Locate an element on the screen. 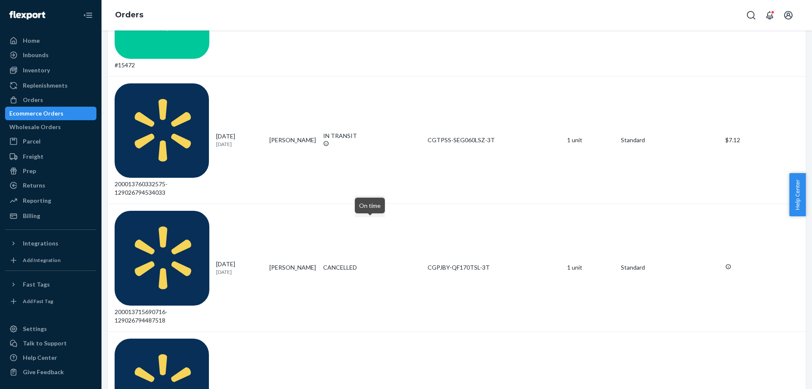 Image resolution: width=812 pixels, height=389 pixels. button: Open account menu is located at coordinates (788, 15).